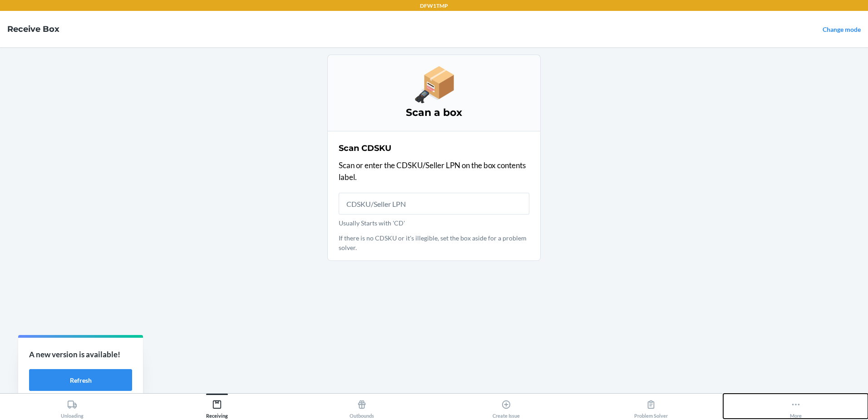  Describe the element at coordinates (434, 113) in the screenshot. I see `h3: Scan a box` at that location.